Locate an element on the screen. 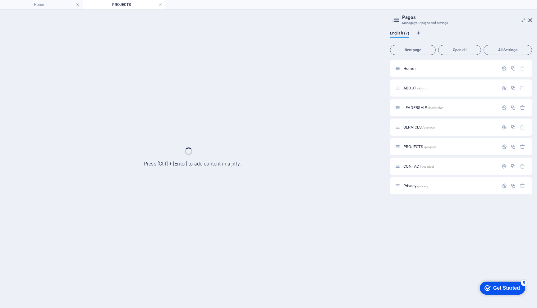 The image size is (537, 308). span: /about is located at coordinates (422, 88).